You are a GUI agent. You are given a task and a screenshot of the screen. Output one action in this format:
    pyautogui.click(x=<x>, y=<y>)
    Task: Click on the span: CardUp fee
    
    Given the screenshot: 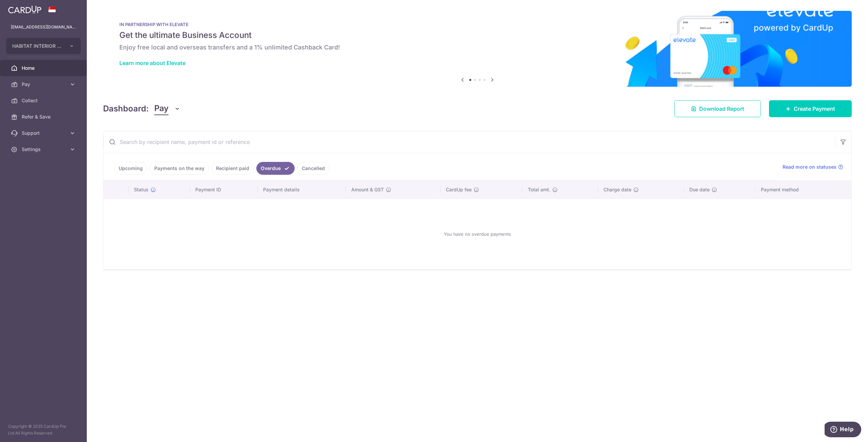 What is the action you would take?
    pyautogui.click(x=459, y=190)
    